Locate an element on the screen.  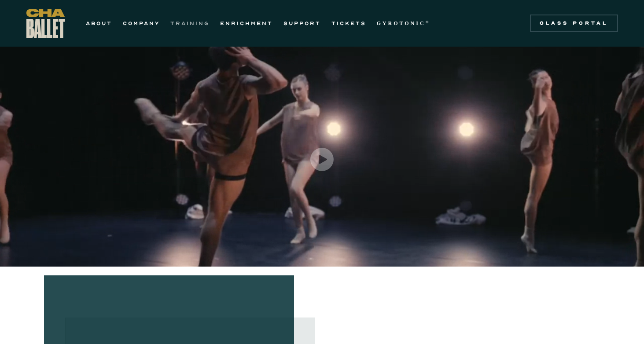
strong: GYROTONIC is located at coordinates (401, 23).